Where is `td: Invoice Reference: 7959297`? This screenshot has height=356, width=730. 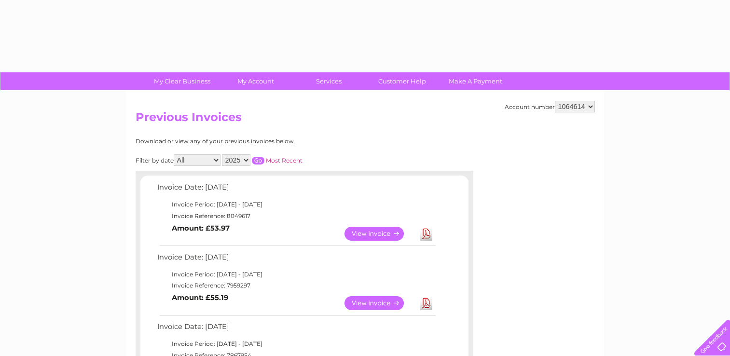 td: Invoice Reference: 7959297 is located at coordinates (296, 285).